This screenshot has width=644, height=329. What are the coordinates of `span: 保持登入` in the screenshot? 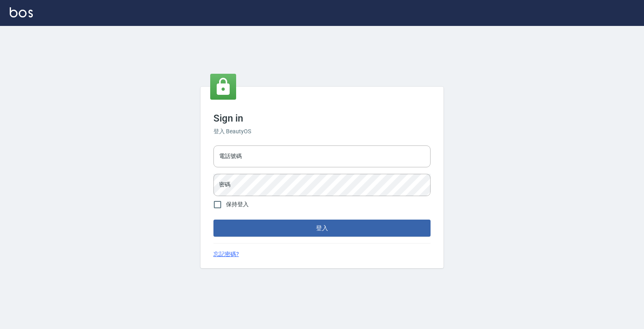 It's located at (237, 204).